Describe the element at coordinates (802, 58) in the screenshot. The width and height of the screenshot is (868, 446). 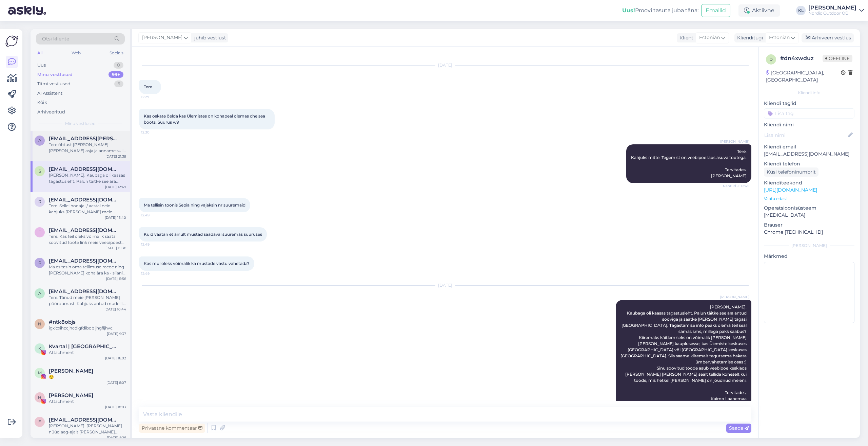
I see `div: # dn4xwduz` at that location.